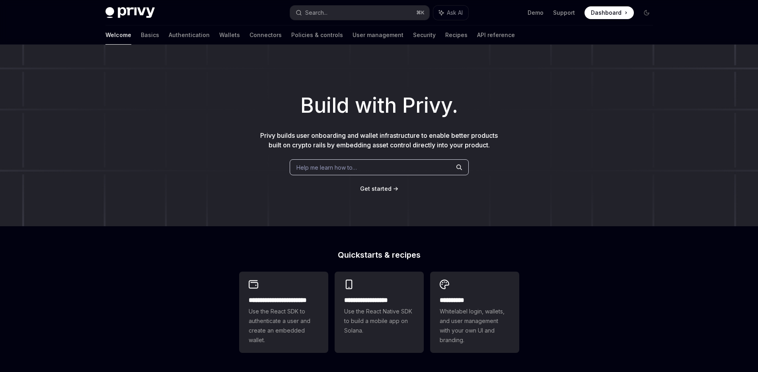 Image resolution: width=758 pixels, height=372 pixels. Describe the element at coordinates (230, 35) in the screenshot. I see `a: Wallets` at that location.